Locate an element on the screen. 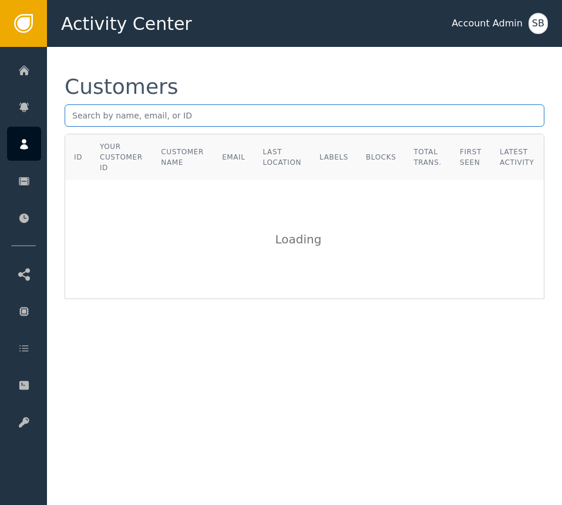  div: Customer Name is located at coordinates (183, 157).